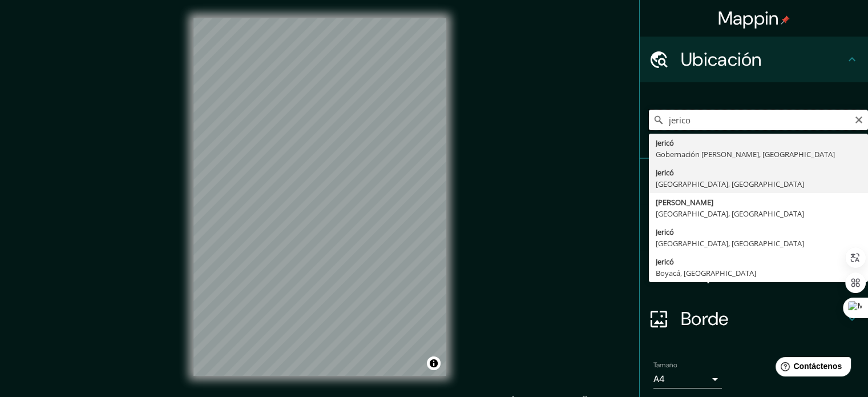 The width and height of the screenshot is (868, 397). Describe the element at coordinates (51, 14) in the screenshot. I see `font: Contáctenos` at that location.